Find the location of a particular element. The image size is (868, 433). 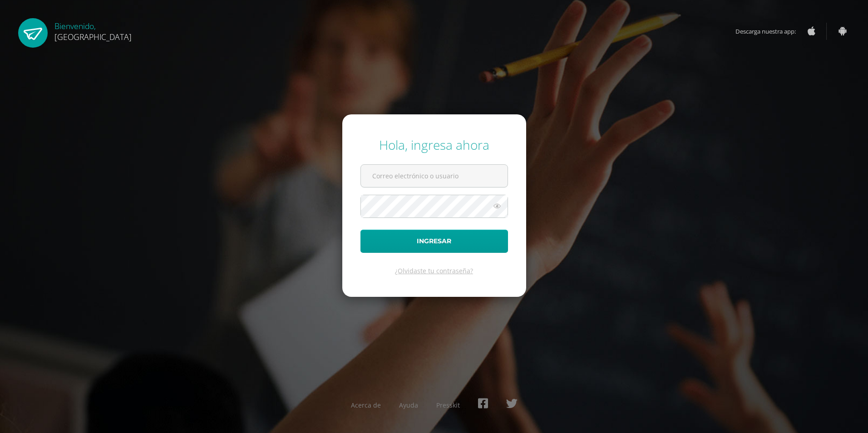

a: Acerca de is located at coordinates (366, 405).